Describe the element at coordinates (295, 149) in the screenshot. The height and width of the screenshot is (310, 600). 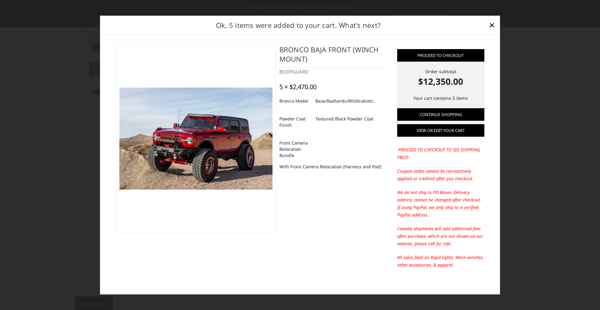
I see `dt: Front Camera Relocation Bundle` at that location.